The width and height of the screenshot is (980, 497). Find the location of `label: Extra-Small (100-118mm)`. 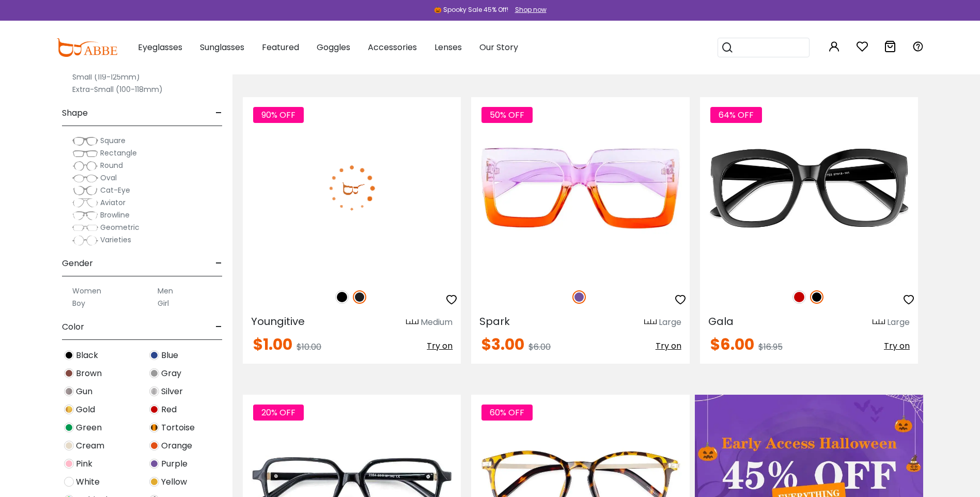

label: Extra-Small (100-118mm) is located at coordinates (117, 89).